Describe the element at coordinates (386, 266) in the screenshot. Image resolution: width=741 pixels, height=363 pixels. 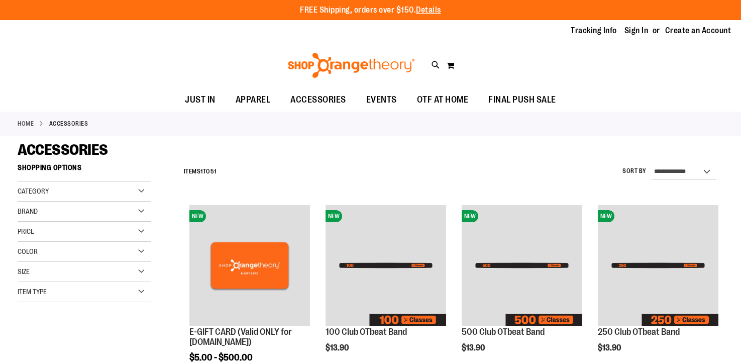
I see `a: Image of 100 Club OTbeat BandNEW` at that location.